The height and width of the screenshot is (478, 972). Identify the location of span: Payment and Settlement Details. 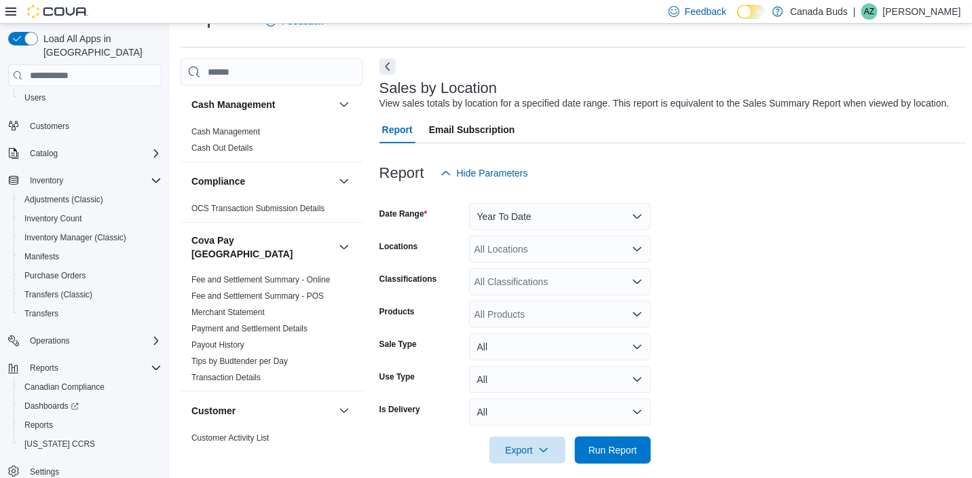
(249, 328).